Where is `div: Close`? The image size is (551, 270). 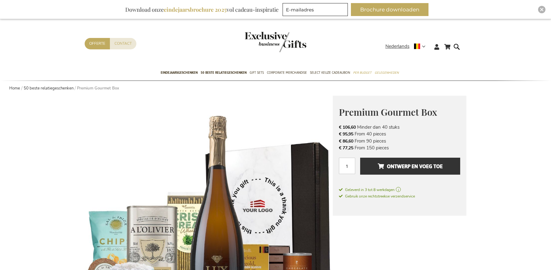
div: Close is located at coordinates (542, 10).